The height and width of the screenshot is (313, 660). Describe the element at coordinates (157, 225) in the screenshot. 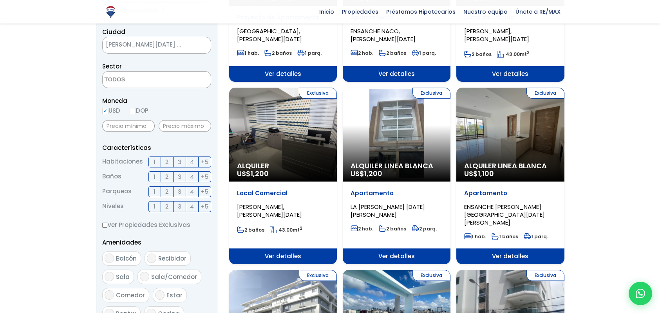

I see `label: Ver Propiedades Exclusivas` at that location.